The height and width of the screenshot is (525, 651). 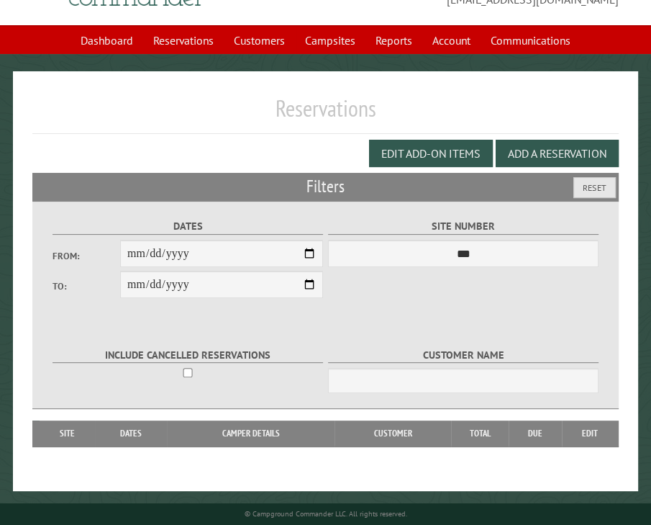 I want to click on th: Due, so click(x=535, y=433).